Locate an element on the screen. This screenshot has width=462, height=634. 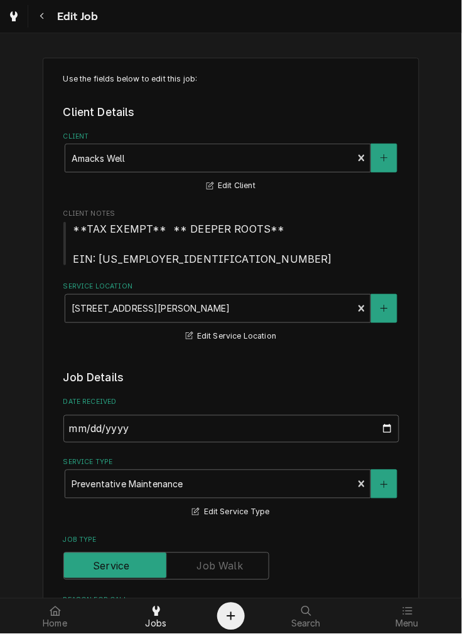
svg: Create New Service is located at coordinates (384, 485).